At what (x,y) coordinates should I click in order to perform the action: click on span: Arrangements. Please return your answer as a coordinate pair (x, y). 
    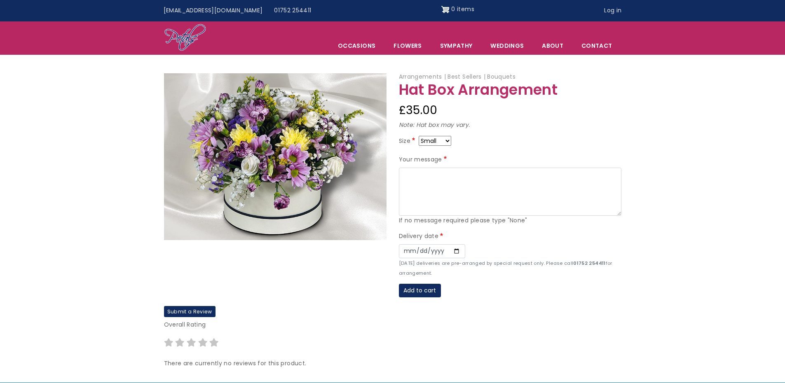
    Looking at the image, I should click on (422, 77).